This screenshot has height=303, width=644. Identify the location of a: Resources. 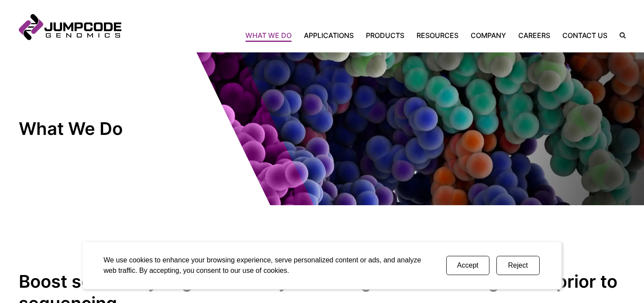
(438, 35).